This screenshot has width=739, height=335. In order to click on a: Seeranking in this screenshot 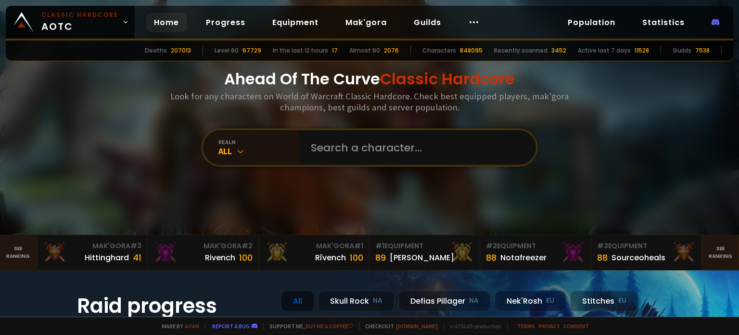, I will do `click(721, 252)`.